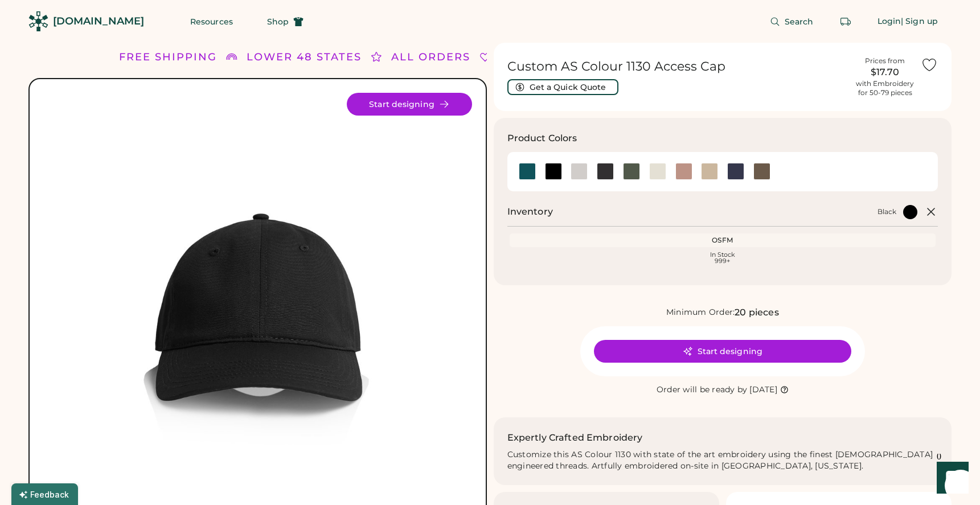  Describe the element at coordinates (702, 390) in the screenshot. I see `div: Order will be ready by` at that location.